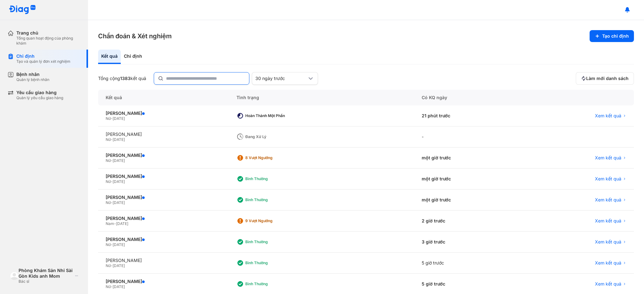 The height and width of the screenshot is (294, 644). I want to click on div: 3 giờ trước, so click(467, 242).